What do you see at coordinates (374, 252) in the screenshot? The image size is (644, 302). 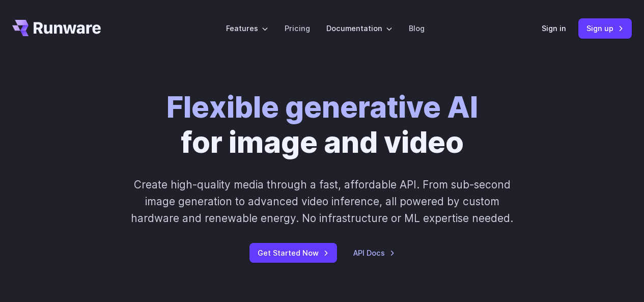 I see `a: API Docs` at bounding box center [374, 252].